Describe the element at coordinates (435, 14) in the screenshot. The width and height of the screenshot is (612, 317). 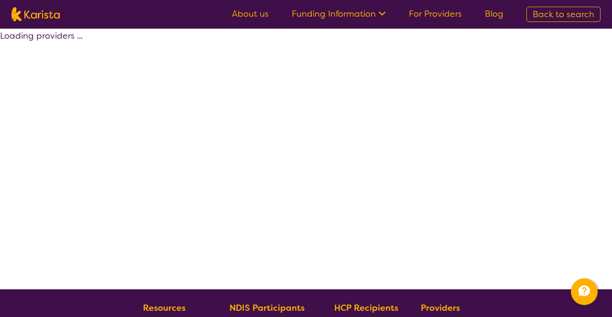
I see `a: For Providers` at that location.